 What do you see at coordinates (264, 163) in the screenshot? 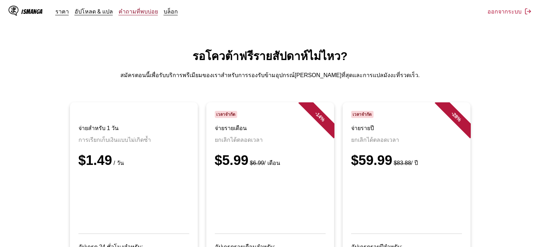
I see `small: / เดือน` at bounding box center [264, 163].